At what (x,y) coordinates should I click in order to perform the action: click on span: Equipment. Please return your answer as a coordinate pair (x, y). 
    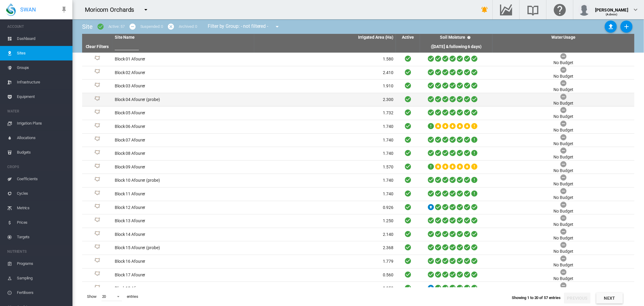
    Looking at the image, I should click on (42, 97).